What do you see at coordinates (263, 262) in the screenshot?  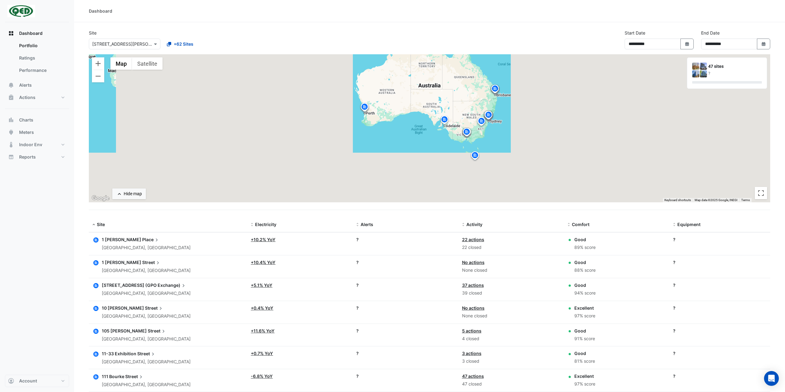 I see `a: +10.4% YoY` at bounding box center [263, 262].